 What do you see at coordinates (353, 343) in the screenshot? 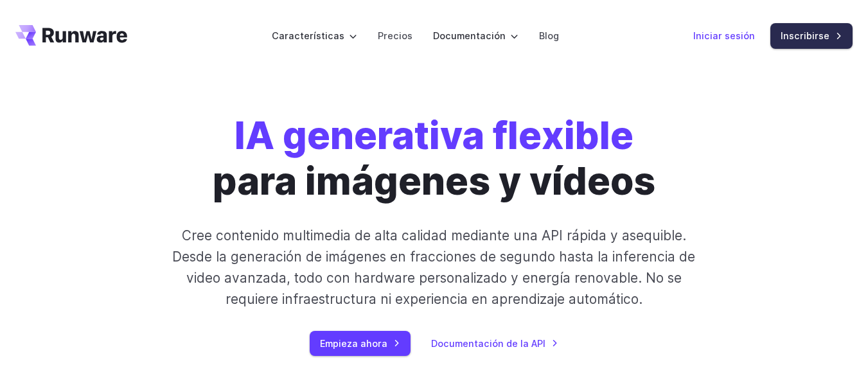
I see `font: Empieza ahora` at bounding box center [353, 343].